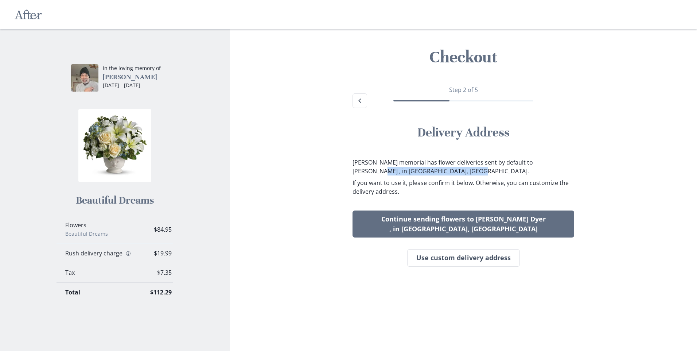 Image resolution: width=697 pixels, height=351 pixels. What do you see at coordinates (115, 146) in the screenshot?
I see `img: Photo of Beautiful Dreams` at bounding box center [115, 146].